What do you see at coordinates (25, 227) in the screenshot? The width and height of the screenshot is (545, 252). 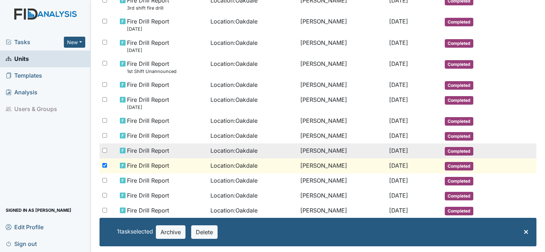 I see `span: Edit Profile` at bounding box center [25, 227].